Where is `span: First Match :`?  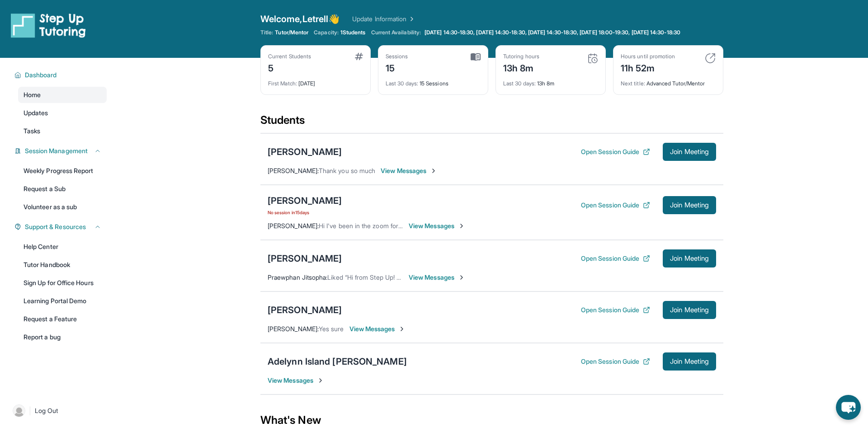 span: First Match : is located at coordinates (282, 83).